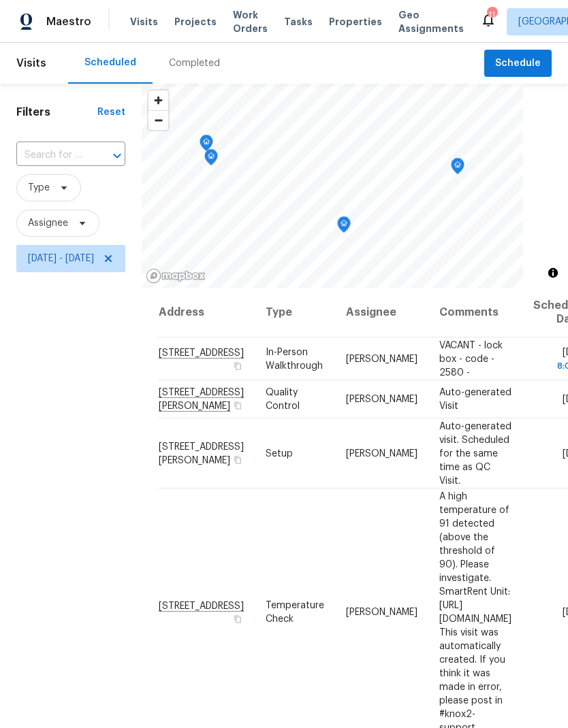  I want to click on span: Temperature Check, so click(295, 612).